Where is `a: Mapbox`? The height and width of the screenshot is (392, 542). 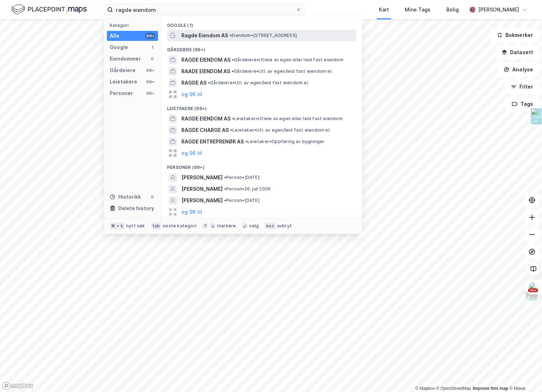
a: Mapbox is located at coordinates (425, 388).